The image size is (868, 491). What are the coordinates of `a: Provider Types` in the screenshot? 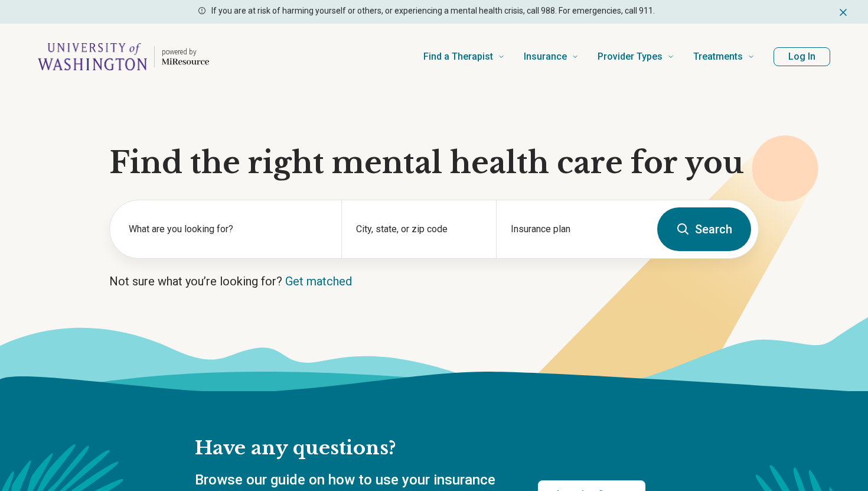 It's located at (636, 56).